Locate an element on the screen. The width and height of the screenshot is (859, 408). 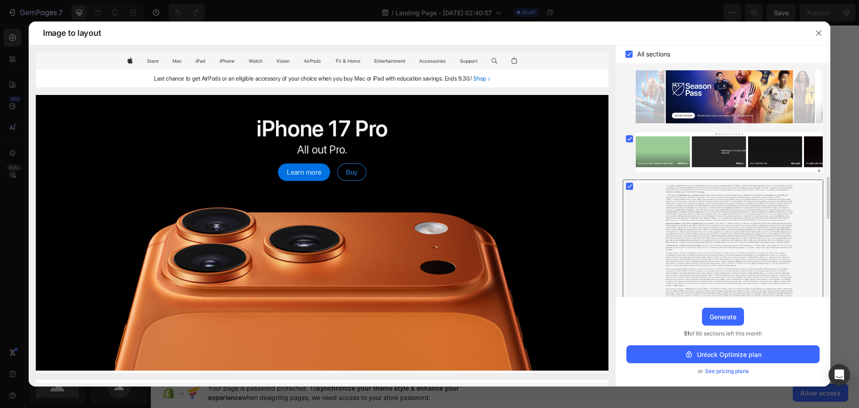
span: Image to layout is located at coordinates (72, 33).